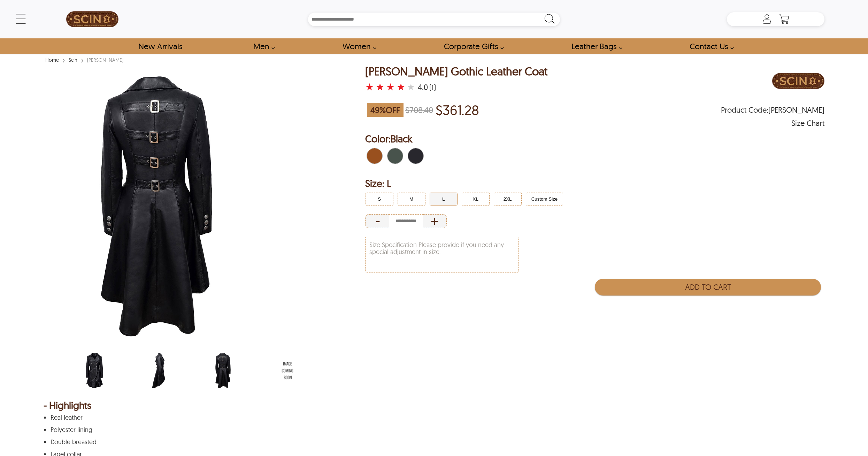  What do you see at coordinates (380, 199) in the screenshot?
I see `button: Click to select S` at bounding box center [380, 199].